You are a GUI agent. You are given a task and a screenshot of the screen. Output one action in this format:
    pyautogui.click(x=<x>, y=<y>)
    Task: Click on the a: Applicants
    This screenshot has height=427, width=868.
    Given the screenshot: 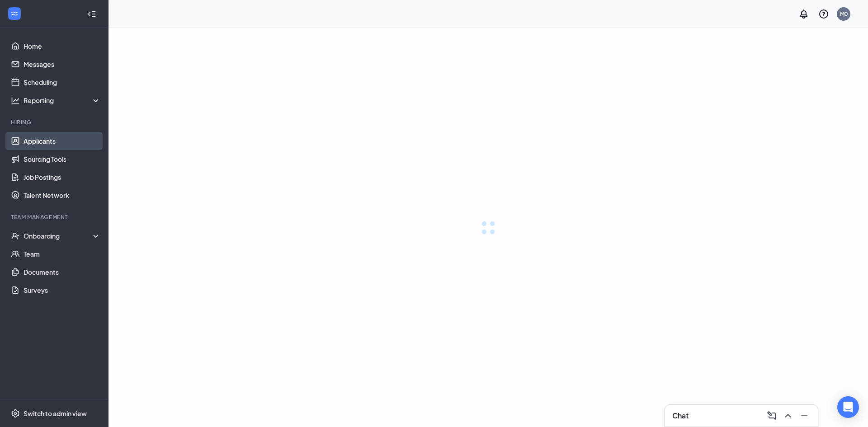 What is the action you would take?
    pyautogui.click(x=62, y=141)
    